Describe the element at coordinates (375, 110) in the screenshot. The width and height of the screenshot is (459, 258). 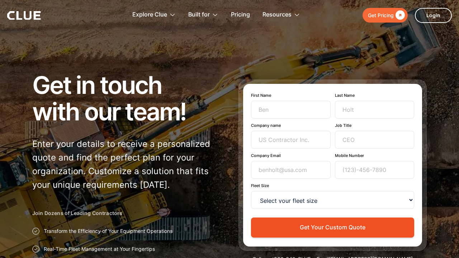
I see `input: Holt` at that location.